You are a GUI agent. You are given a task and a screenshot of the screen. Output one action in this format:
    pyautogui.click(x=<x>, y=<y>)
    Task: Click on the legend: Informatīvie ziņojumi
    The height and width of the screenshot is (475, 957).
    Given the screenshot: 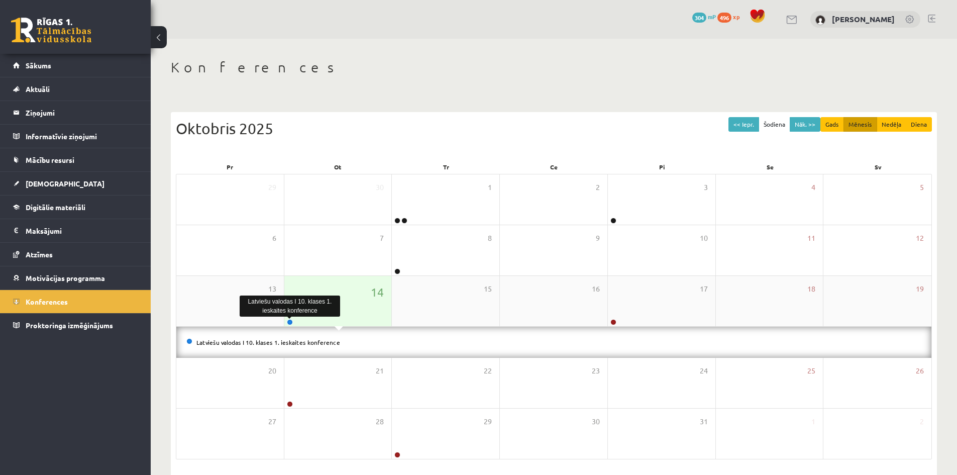 What is the action you would take?
    pyautogui.click(x=82, y=136)
    